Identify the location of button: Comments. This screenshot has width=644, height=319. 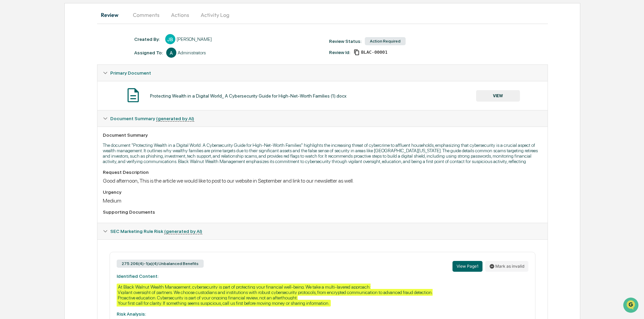
(146, 15).